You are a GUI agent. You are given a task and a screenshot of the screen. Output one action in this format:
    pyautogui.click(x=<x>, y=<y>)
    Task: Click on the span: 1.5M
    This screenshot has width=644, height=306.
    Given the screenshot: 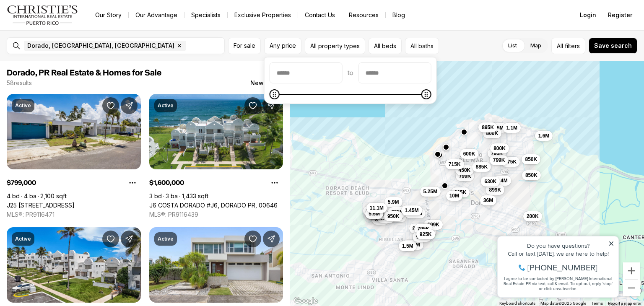 What is the action you would take?
    pyautogui.click(x=408, y=246)
    